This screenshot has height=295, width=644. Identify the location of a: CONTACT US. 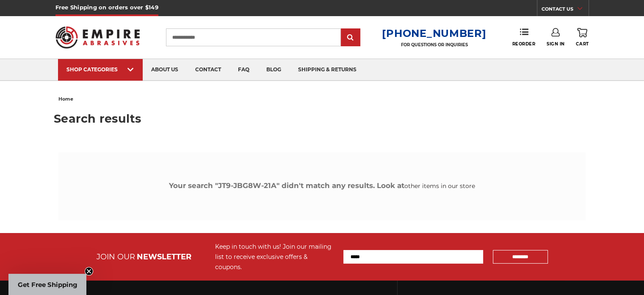
(565, 10).